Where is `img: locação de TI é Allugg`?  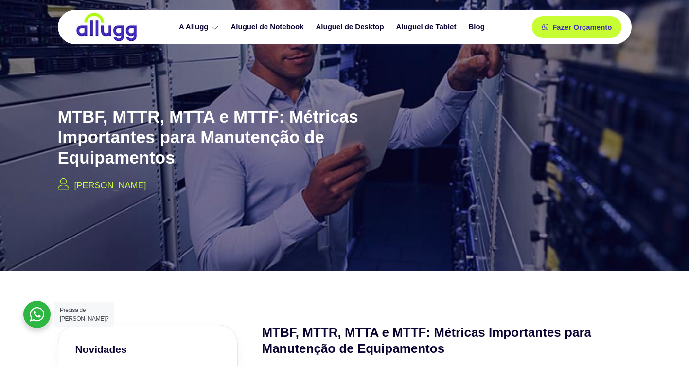 img: locação de TI é Allugg is located at coordinates (107, 27).